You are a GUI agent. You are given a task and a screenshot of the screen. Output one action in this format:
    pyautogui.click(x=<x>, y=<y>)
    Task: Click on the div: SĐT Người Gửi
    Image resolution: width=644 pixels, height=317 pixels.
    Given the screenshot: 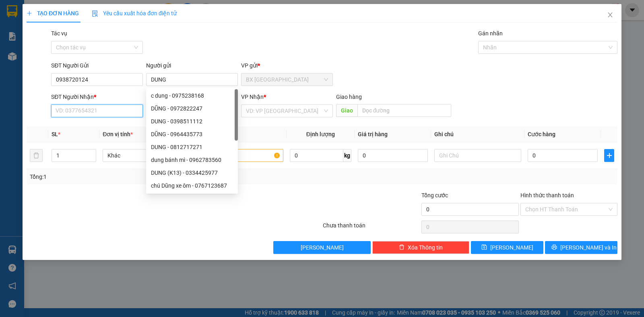 What is the action you would take?
    pyautogui.click(x=97, y=65)
    